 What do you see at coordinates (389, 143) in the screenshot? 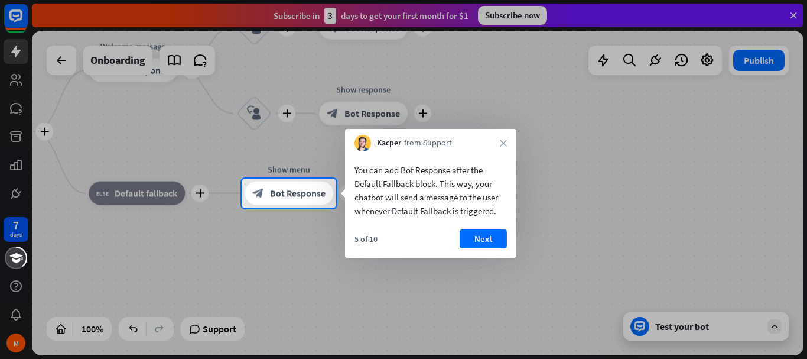
I see `span: Kacper` at bounding box center [389, 143].